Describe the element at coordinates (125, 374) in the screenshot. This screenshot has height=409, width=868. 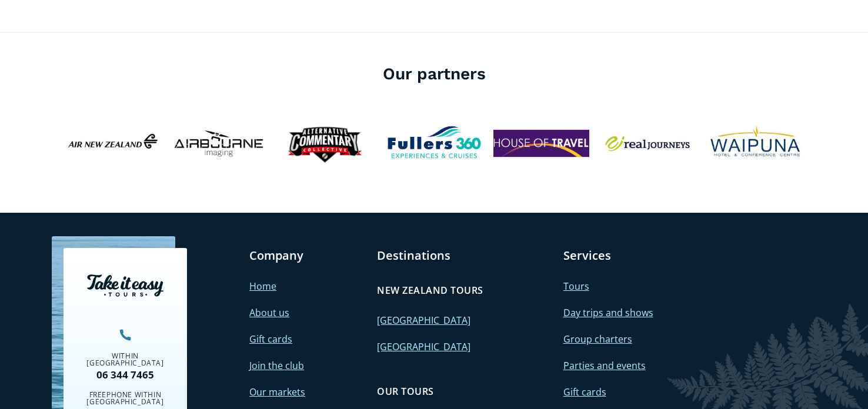
I see `p: 06 344 7465` at that location.